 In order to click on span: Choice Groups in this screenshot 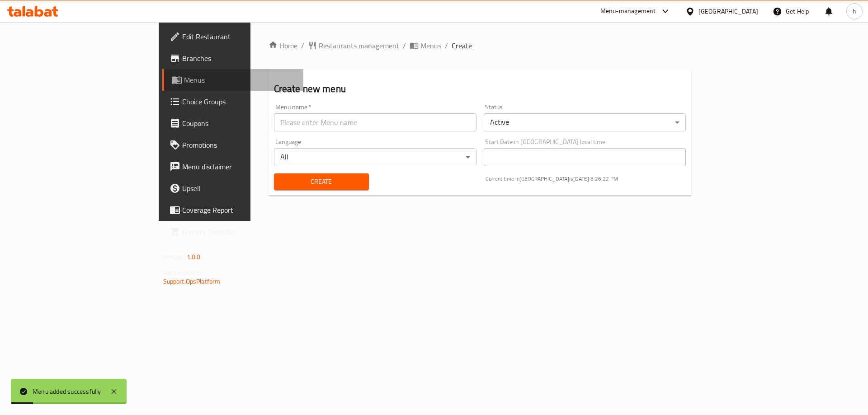, I will do `click(239, 102)`.